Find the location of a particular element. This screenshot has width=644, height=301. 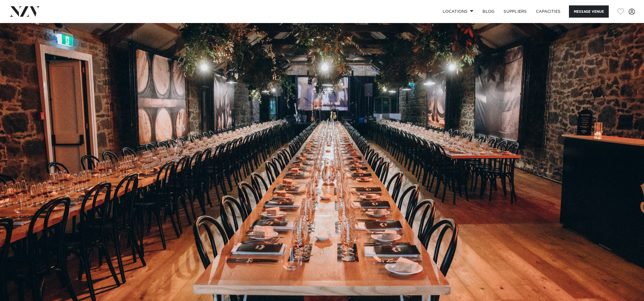

a: BLOG is located at coordinates (489, 12).